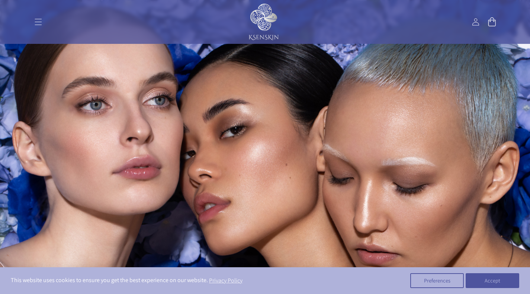  Describe the element at coordinates (226, 281) in the screenshot. I see `a: Privacy Policy (opens in a new tab)` at that location.